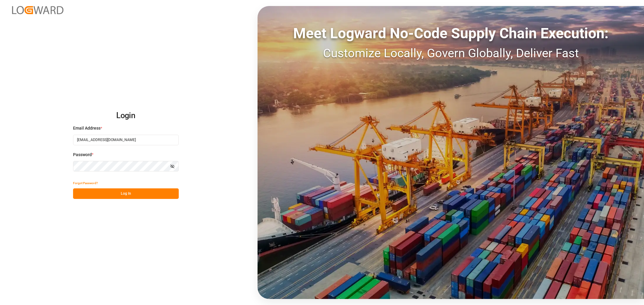  I want to click on span: Password, so click(82, 155).